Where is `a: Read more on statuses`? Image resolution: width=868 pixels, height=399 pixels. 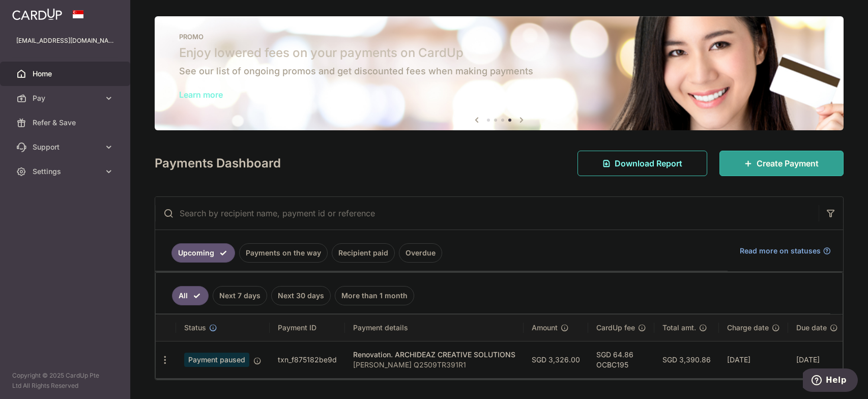 a: Read more on statuses is located at coordinates (785, 251).